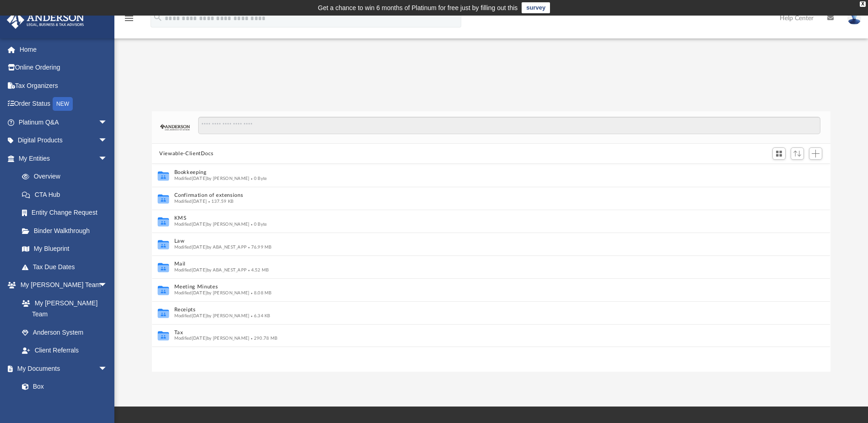 This screenshot has height=423, width=868. Describe the element at coordinates (485, 218) in the screenshot. I see `button: KMS` at that location.